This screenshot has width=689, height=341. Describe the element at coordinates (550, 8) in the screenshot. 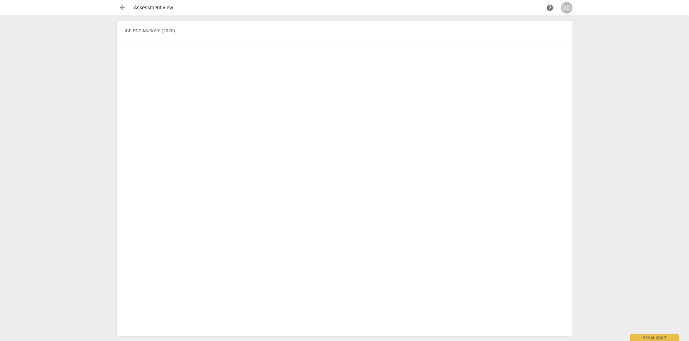

I see `a: Help` at that location.